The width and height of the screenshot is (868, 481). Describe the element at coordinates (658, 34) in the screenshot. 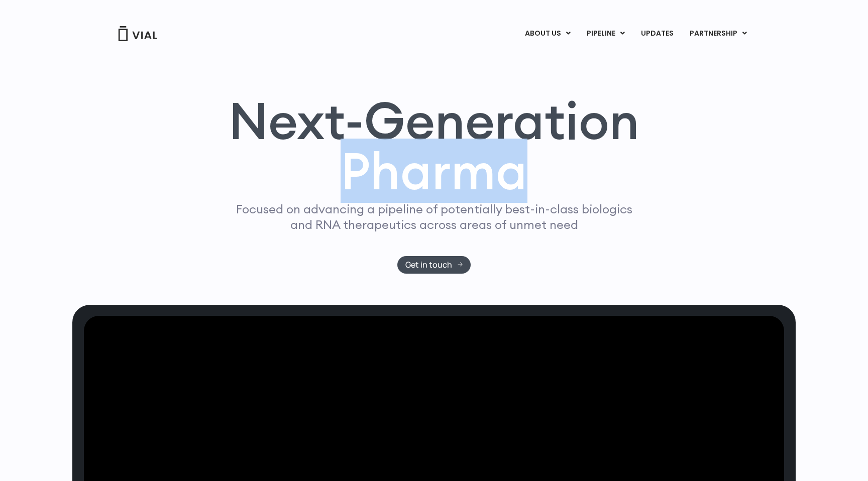

I see `a: UPDATES` at that location.